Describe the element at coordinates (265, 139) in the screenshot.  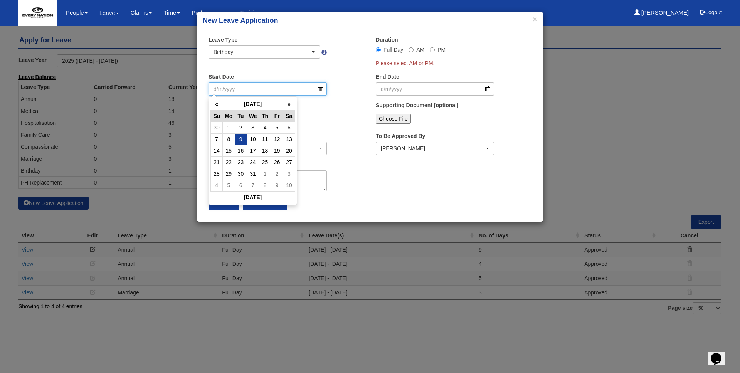
I see `td: 11` at that location.